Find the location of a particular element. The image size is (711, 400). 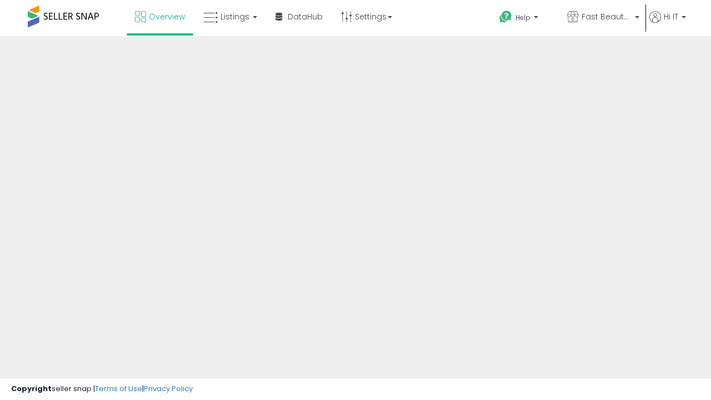

span: DataHub is located at coordinates (305, 17).